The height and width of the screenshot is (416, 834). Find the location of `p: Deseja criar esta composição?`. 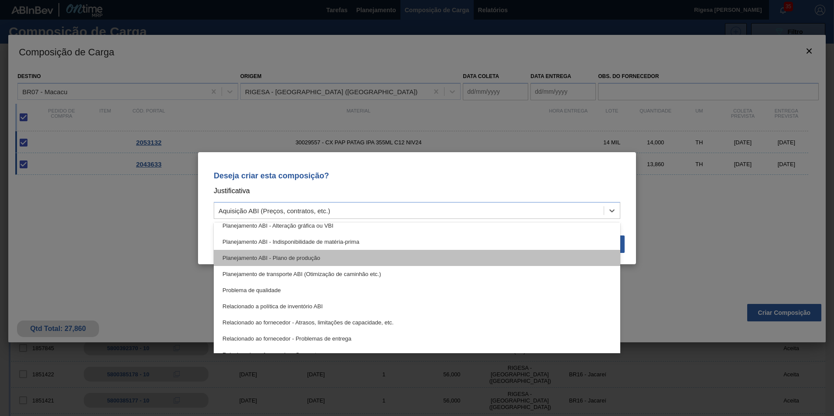

p: Deseja criar esta composição? is located at coordinates (417, 176).